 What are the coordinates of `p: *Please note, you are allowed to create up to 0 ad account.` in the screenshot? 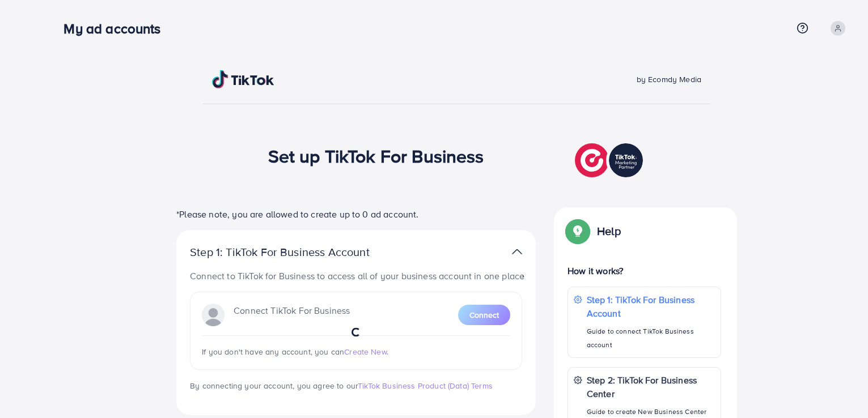 It's located at (356, 214).